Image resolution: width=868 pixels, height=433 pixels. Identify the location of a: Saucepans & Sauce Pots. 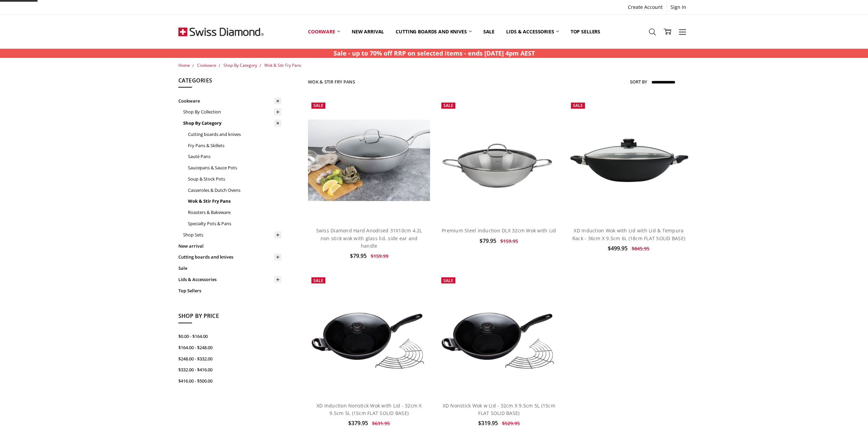
(235, 167).